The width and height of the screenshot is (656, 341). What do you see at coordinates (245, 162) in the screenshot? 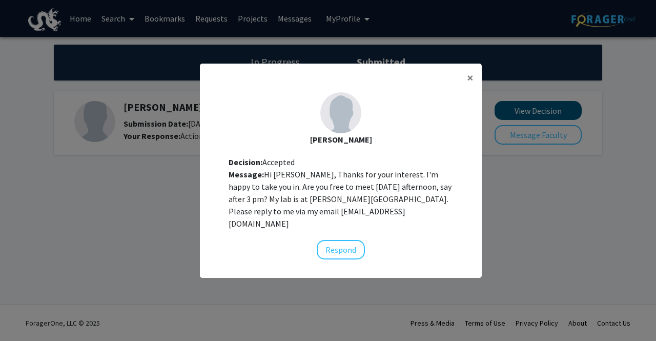
I see `b: Decision:` at bounding box center [245, 162].